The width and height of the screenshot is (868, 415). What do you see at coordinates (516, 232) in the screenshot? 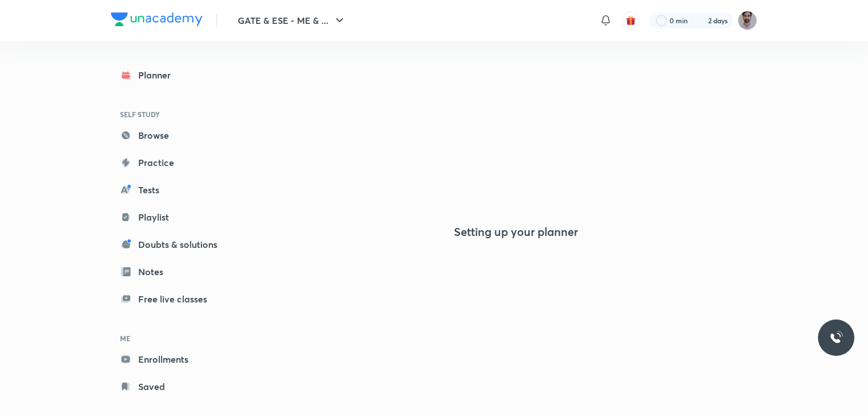
I see `h4: Setting up your planner` at bounding box center [516, 232].